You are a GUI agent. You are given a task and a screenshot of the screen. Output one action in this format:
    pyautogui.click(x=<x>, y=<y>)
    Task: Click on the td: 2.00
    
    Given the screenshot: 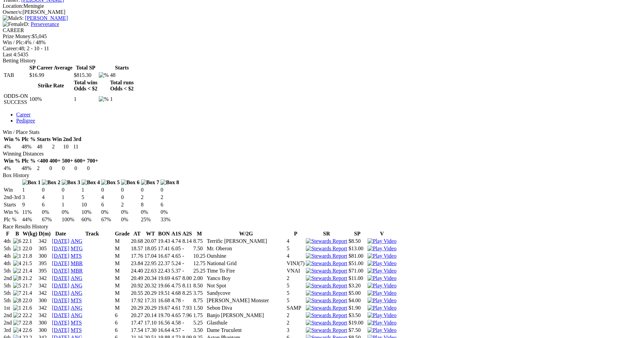 What is the action you would take?
    pyautogui.click(x=199, y=279)
    